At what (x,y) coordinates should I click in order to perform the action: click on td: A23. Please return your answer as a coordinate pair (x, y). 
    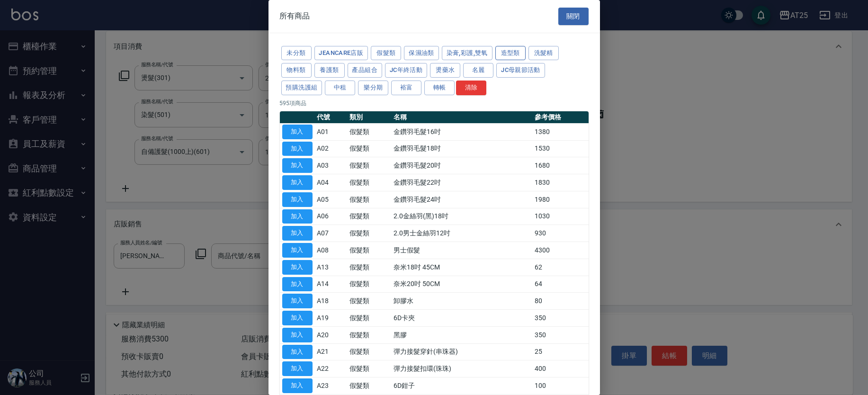
    Looking at the image, I should click on (331, 386).